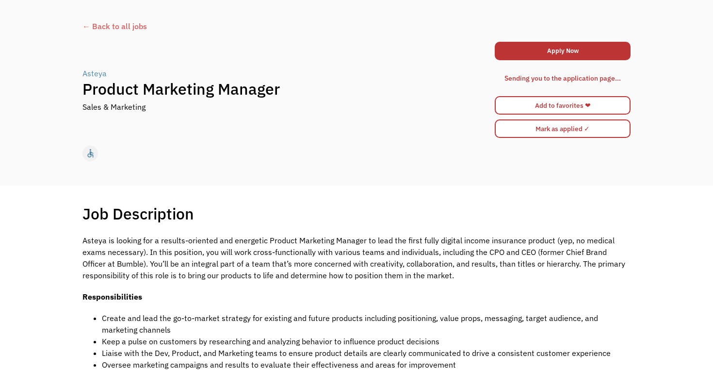 Image resolution: width=713 pixels, height=371 pixels. What do you see at coordinates (366, 341) in the screenshot?
I see `li: Keep a pulse on customers by researching and analyzing behavior to influence product decisions` at bounding box center [366, 341].